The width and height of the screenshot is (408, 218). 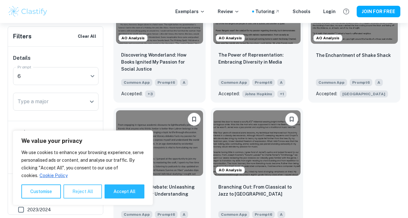 I want to click on a: Login, so click(x=330, y=11).